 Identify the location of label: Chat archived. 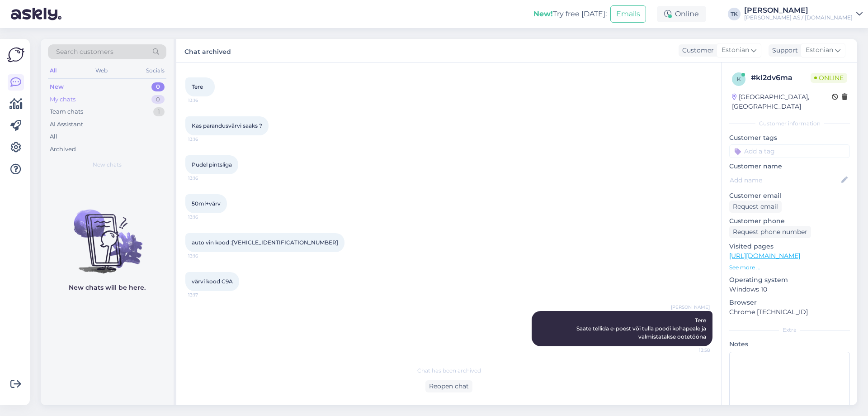
(207, 50).